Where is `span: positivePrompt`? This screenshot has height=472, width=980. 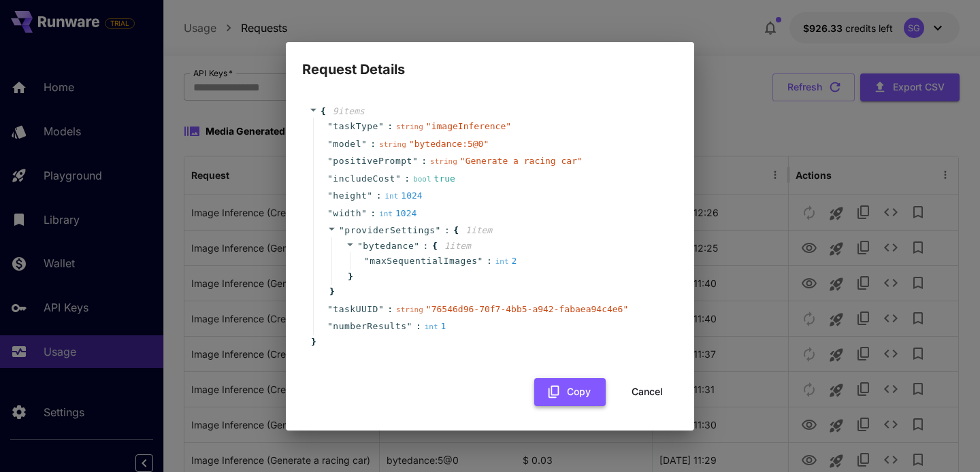 span: positivePrompt is located at coordinates (372, 161).